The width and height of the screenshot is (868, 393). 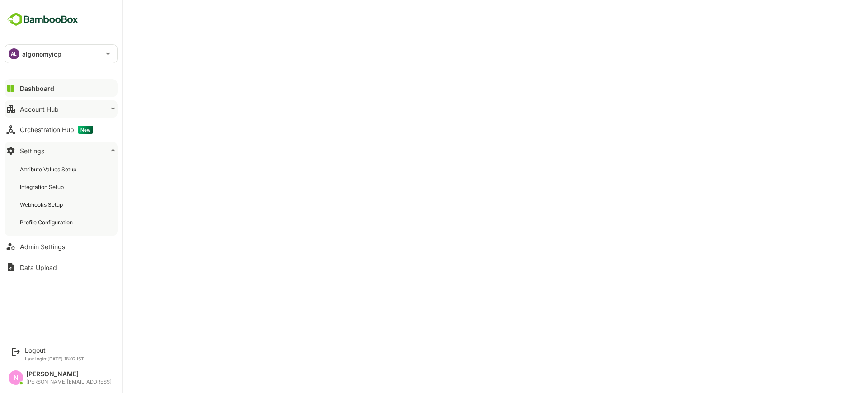 I want to click on div: N, so click(x=15, y=378).